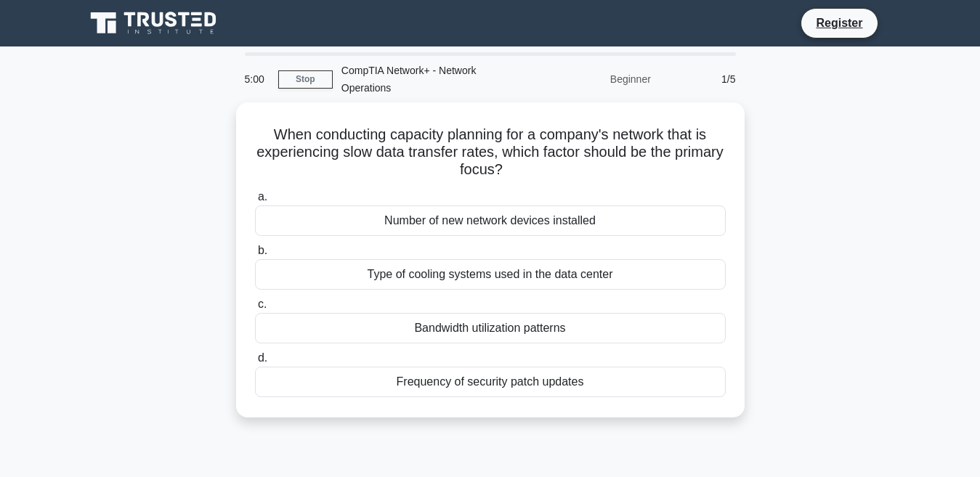 The height and width of the screenshot is (477, 980). I want to click on div: Number of new network devices installed, so click(490, 221).